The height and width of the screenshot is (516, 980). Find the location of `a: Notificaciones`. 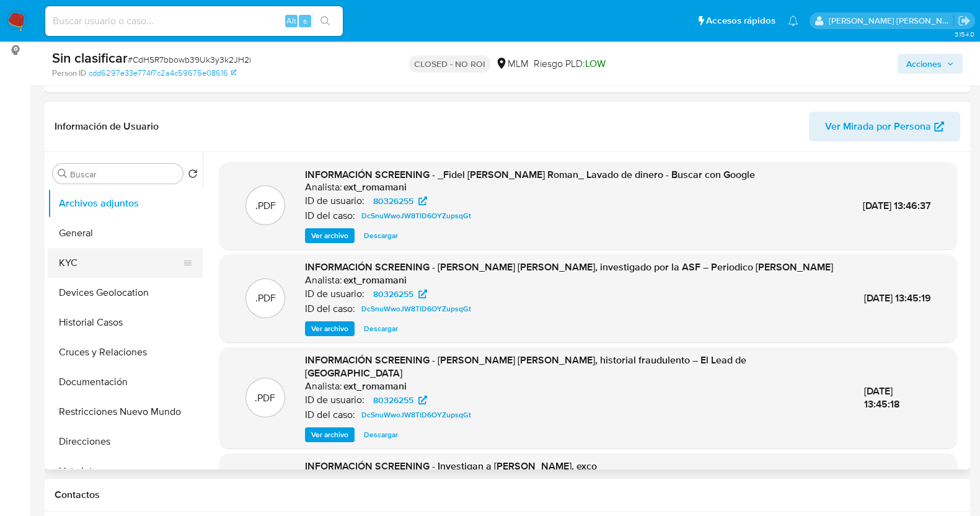

a: Notificaciones is located at coordinates (792, 20).